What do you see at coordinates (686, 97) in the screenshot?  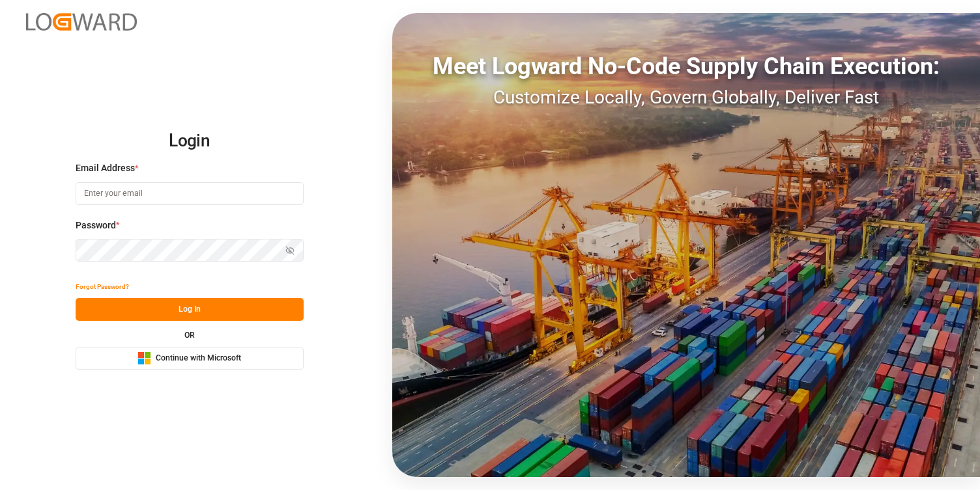 I see `div: Customize Locally, Govern Globally, Deliver Fast` at bounding box center [686, 97].